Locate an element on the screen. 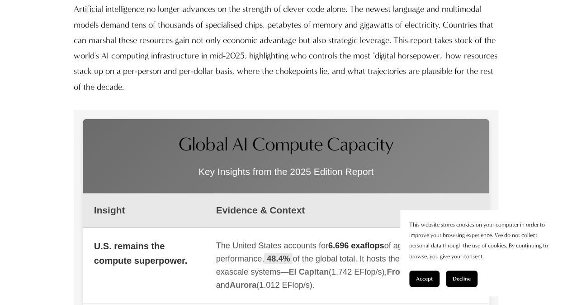 This screenshot has width=572, height=305. div: The United States accounts for of aggregate Top500 performance, of the global total. It hosts the... is located at coordinates (348, 265).